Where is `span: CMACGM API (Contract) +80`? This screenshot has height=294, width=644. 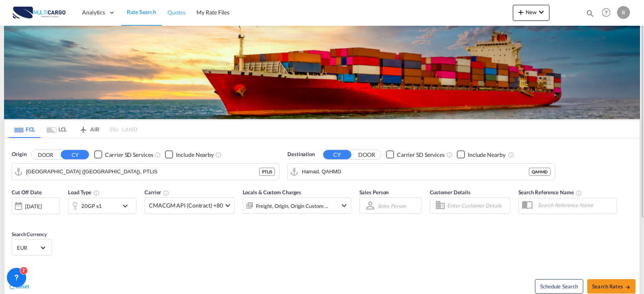
span: CMACGM API (Contract) +80 is located at coordinates (186, 205).